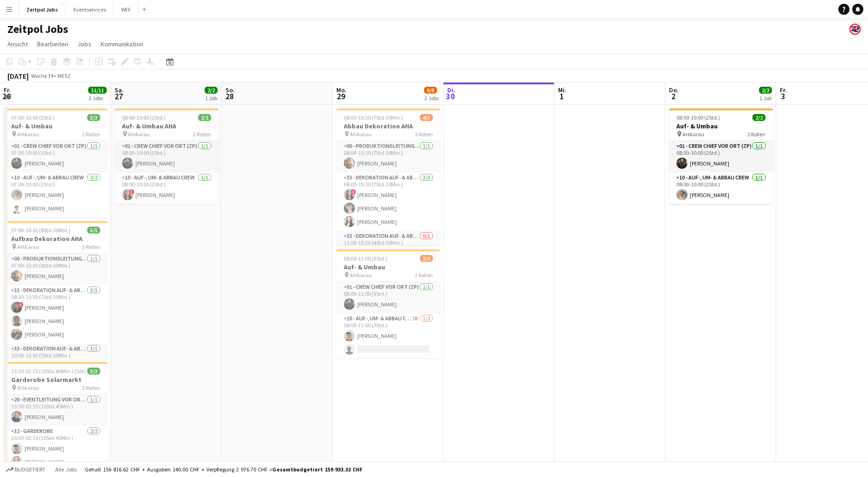 This screenshot has height=477, width=868. I want to click on span: 29, so click(340, 96).